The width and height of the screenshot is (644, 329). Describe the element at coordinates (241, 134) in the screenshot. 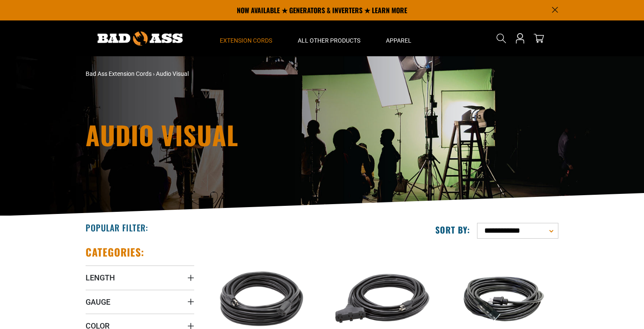

I see `h1: Audio Visual` at that location.